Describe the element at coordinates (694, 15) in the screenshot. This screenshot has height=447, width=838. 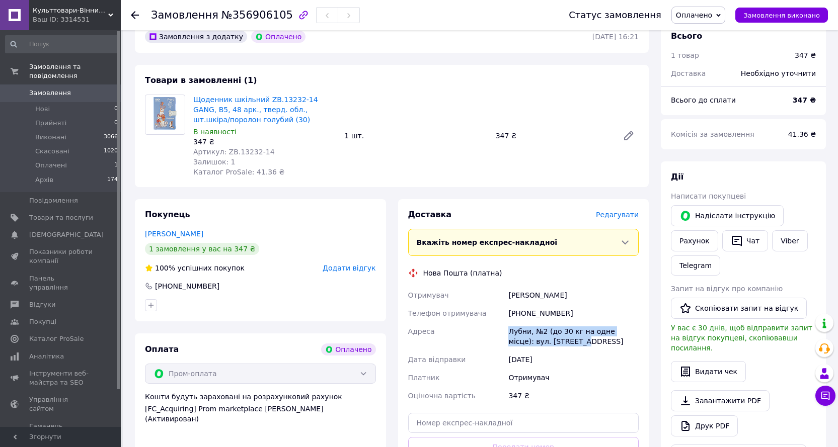
I see `span: Оплачено` at that location.